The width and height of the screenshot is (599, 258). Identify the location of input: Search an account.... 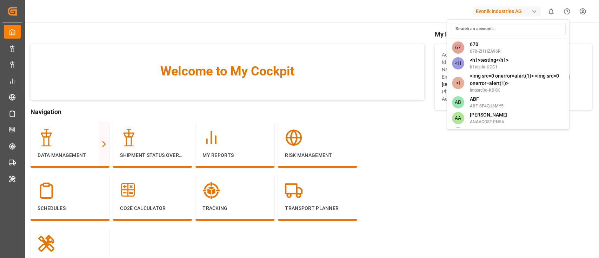
(508, 29).